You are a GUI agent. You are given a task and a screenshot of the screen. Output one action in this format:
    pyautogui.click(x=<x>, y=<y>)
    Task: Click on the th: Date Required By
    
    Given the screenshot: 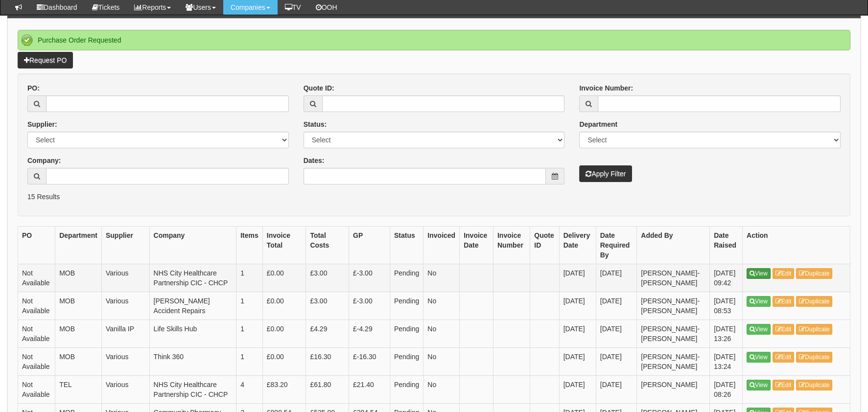 What is the action you would take?
    pyautogui.click(x=616, y=244)
    